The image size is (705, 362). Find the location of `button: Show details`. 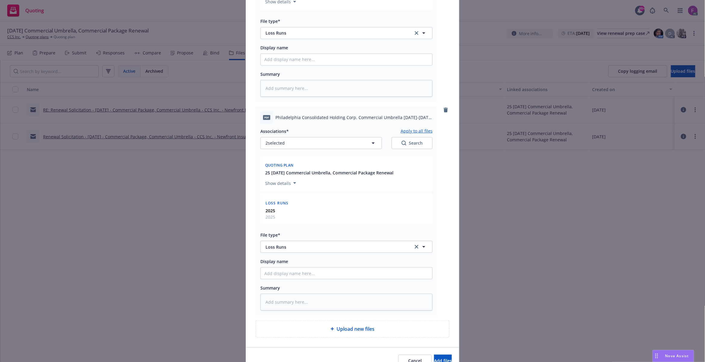

button: Show details is located at coordinates (280, 183).